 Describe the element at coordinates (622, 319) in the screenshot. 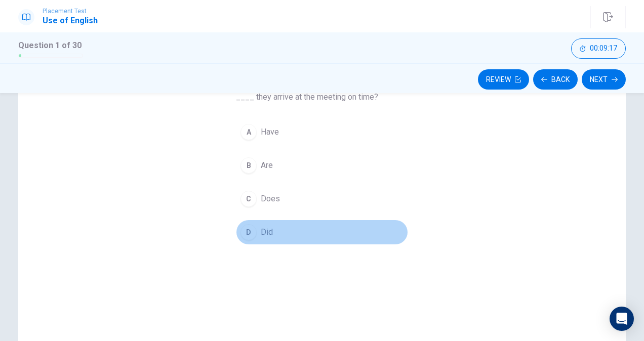

I see `div: Open Intercom Messenger` at that location.